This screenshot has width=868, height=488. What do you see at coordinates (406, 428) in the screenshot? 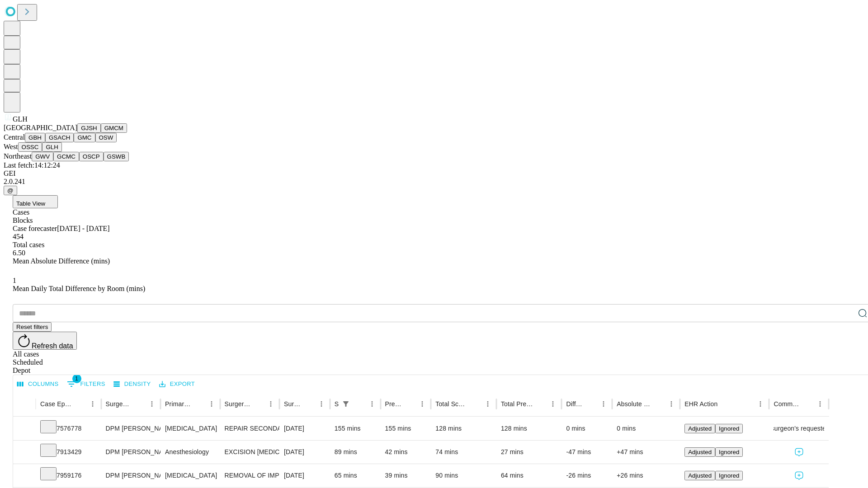
I see `div: 155 mins` at bounding box center [406, 428].